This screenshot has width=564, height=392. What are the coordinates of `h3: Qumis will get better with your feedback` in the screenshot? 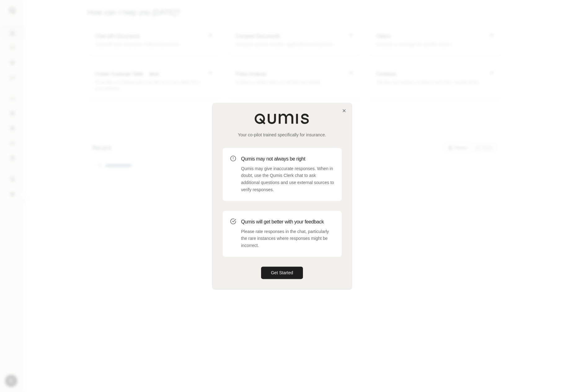 It's located at (288, 222).